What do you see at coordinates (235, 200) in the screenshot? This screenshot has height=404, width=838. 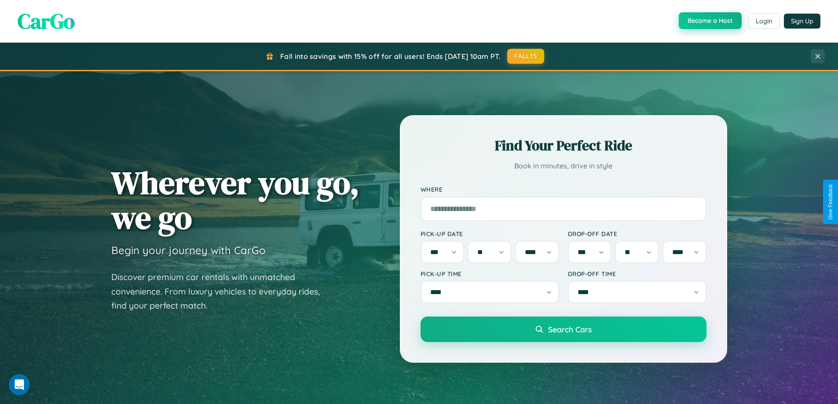 I see `h1: Wherever you go, we go` at bounding box center [235, 200].